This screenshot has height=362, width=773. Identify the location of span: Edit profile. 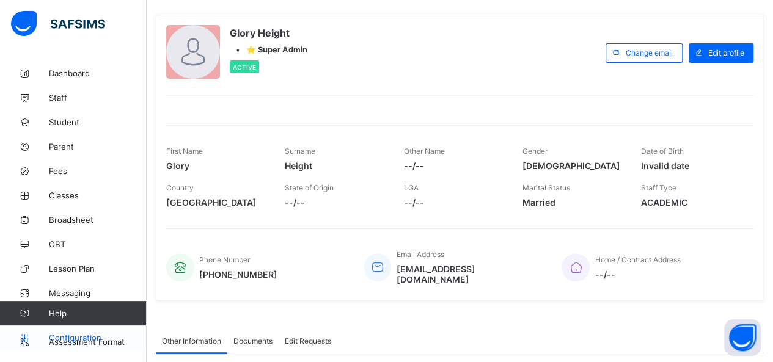
(726, 53).